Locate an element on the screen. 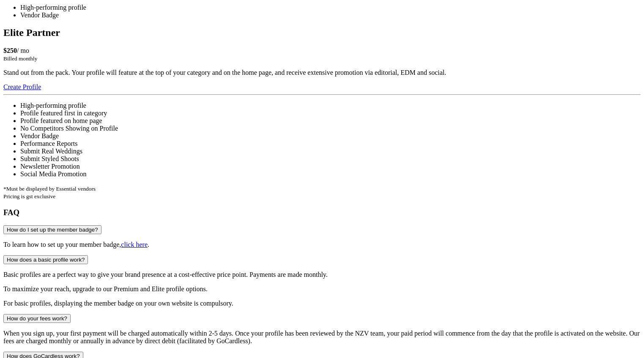 This screenshot has height=358, width=644. li: Profile featured on home page is located at coordinates (330, 121).